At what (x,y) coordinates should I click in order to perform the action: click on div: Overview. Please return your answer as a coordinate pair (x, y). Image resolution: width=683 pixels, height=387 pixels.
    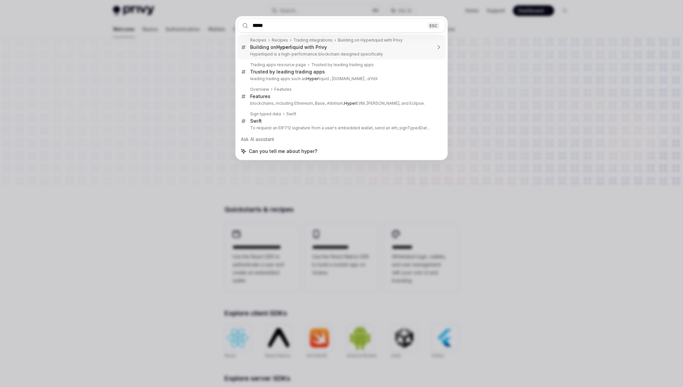
    Looking at the image, I should click on (260, 89).